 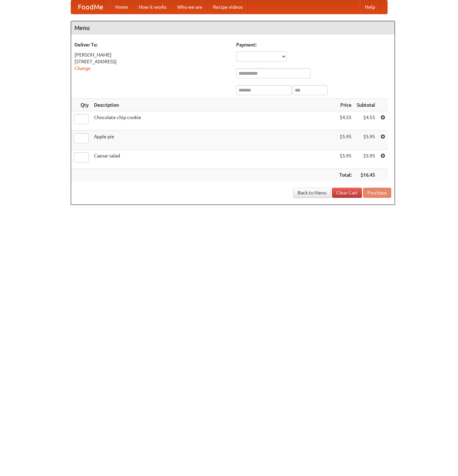 I want to click on a: Back to Menu, so click(x=312, y=193).